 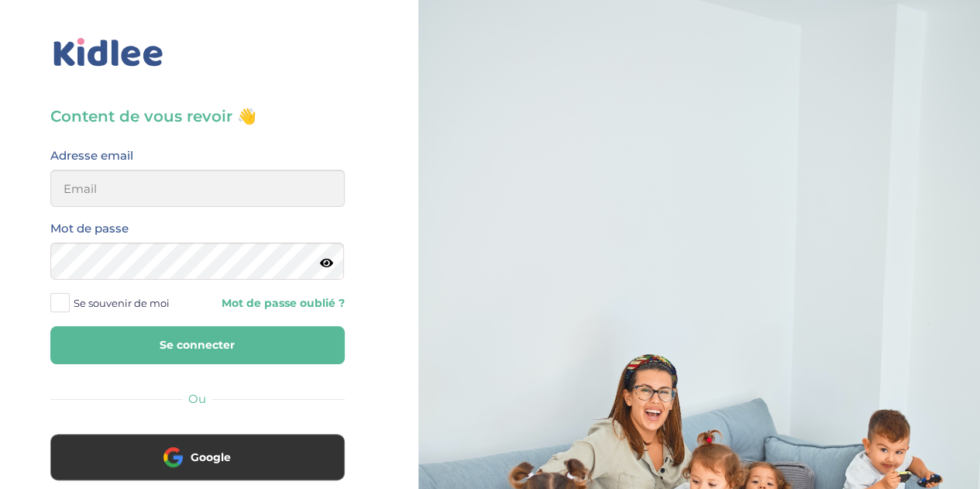 What do you see at coordinates (122, 303) in the screenshot?
I see `span: Se souvenir de moi` at bounding box center [122, 303].